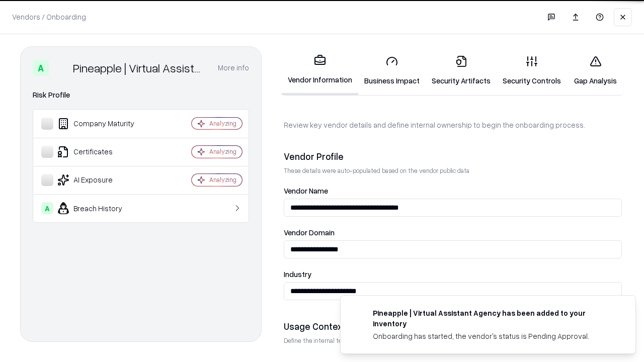  What do you see at coordinates (461, 70) in the screenshot?
I see `a: Security Artifacts` at bounding box center [461, 70].